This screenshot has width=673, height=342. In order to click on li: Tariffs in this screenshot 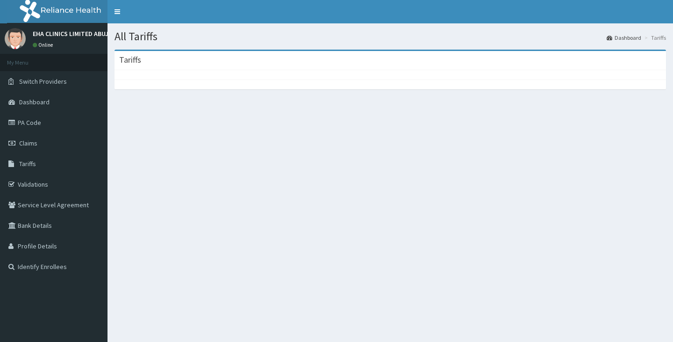, I will do `click(654, 37)`.